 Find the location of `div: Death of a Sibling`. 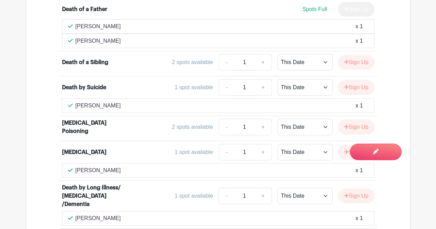

div: Death of a Sibling is located at coordinates (85, 62).